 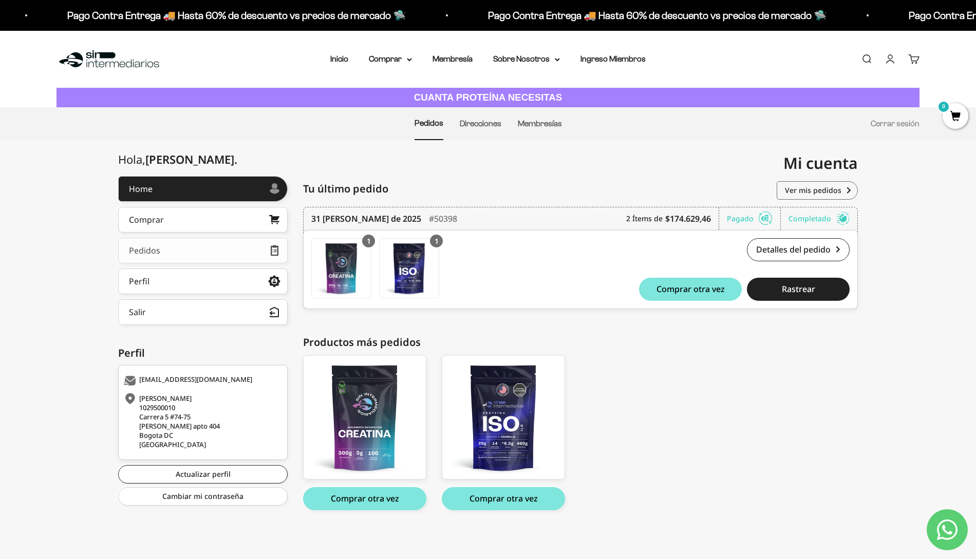 What do you see at coordinates (452, 59) in the screenshot?
I see `a: Membresía` at bounding box center [452, 59].